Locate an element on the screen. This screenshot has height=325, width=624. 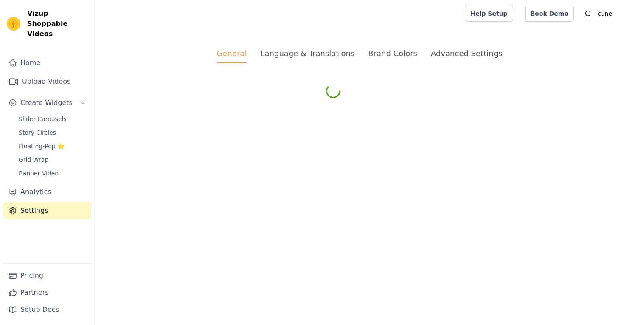
a: Banner Video is located at coordinates (52, 173).